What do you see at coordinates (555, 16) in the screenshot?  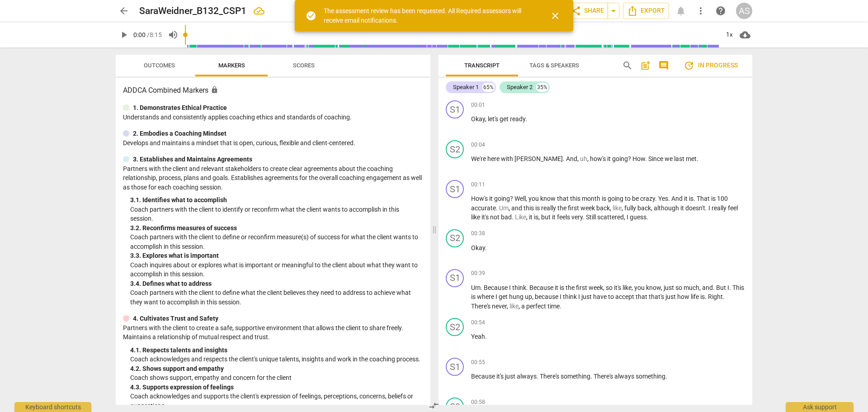 I see `span: close` at bounding box center [555, 16].